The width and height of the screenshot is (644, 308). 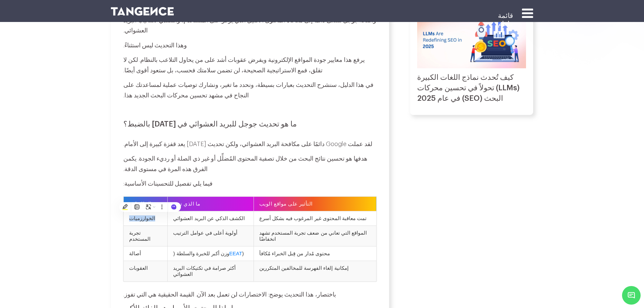 What do you see at coordinates (249, 90) in the screenshot?
I see `font: في هذا الدليل، سنشرح التحديث بعبارات بسيطة، ونحدد ما تغير، ونشارك توصيات عملية لمساعدتك على النجا...` at bounding box center [249, 90].